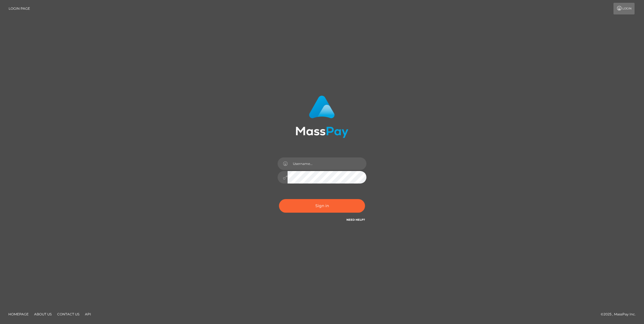 Image resolution: width=644 pixels, height=324 pixels. I want to click on a: Login Page, so click(19, 9).